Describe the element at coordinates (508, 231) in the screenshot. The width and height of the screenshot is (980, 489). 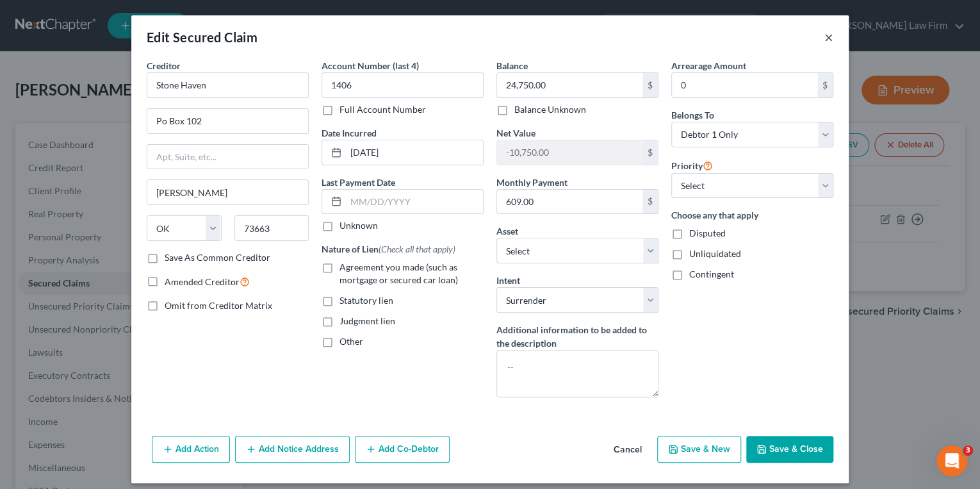
I see `span: Asset` at that location.